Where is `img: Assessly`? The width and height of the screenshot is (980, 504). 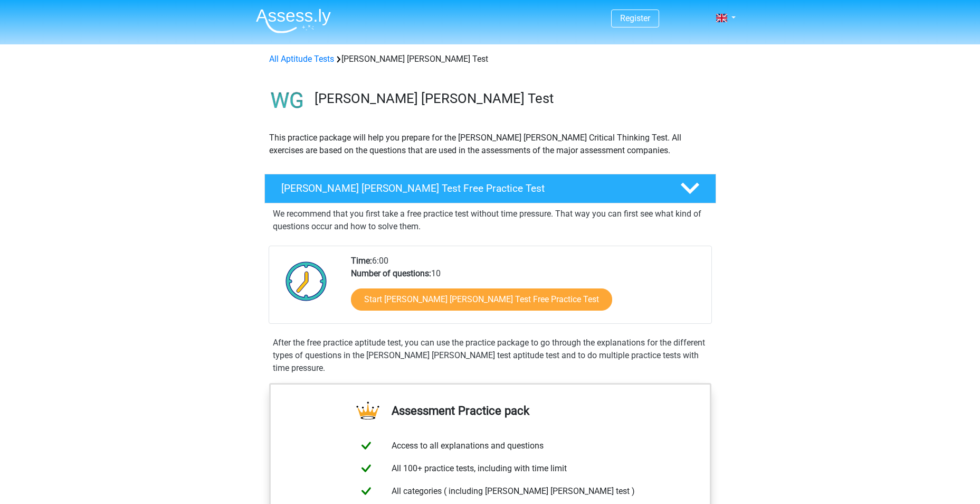
img: Assessly is located at coordinates (293, 20).